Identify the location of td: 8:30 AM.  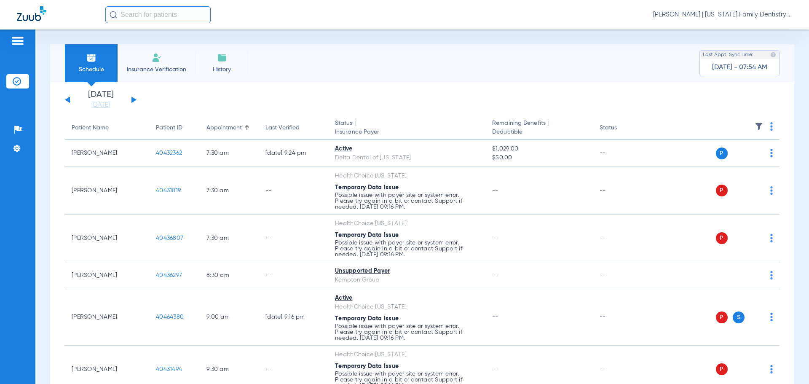
(229, 275).